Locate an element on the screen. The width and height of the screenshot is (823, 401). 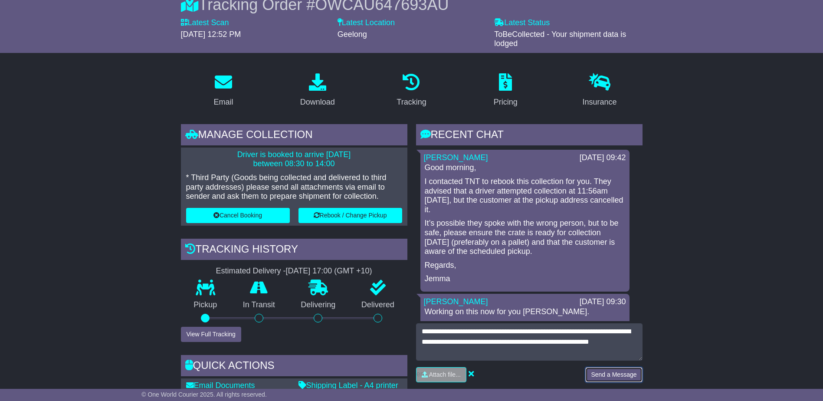
div: Pricing is located at coordinates (505, 102).